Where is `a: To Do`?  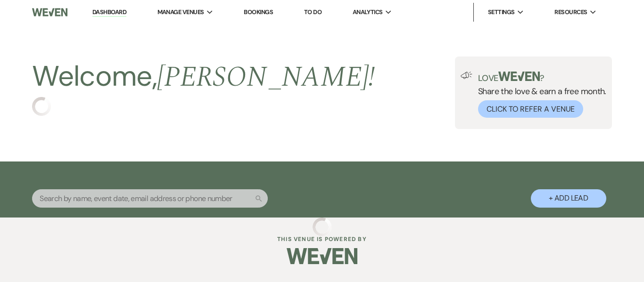
a: To Do is located at coordinates (312, 12).